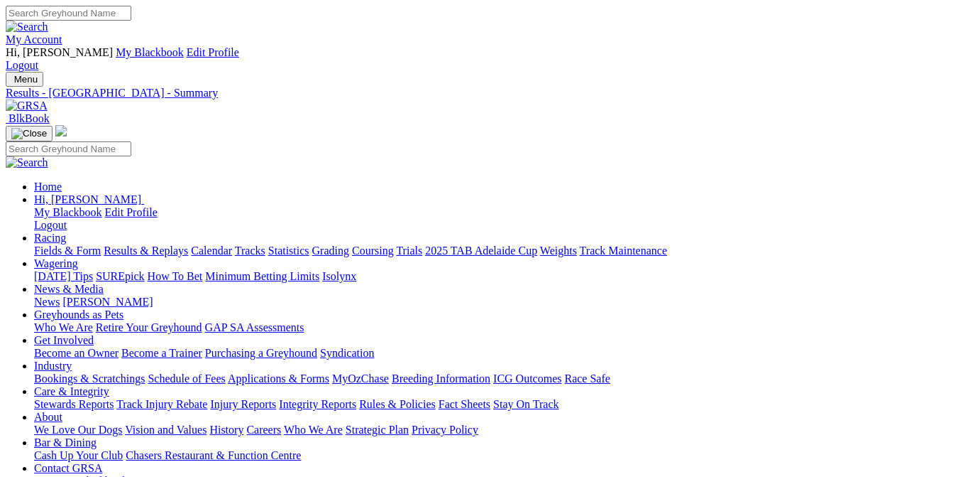 The height and width of the screenshot is (477, 980). I want to click on a: Racing, so click(50, 238).